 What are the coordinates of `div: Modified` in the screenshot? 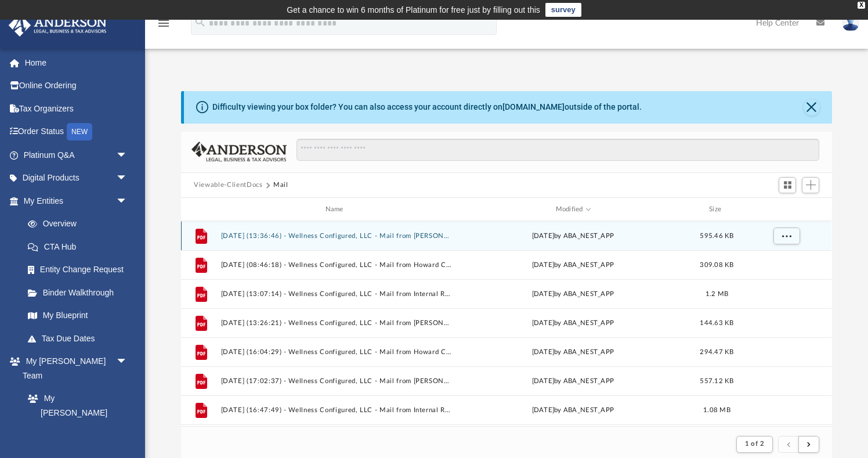 It's located at (573, 209).